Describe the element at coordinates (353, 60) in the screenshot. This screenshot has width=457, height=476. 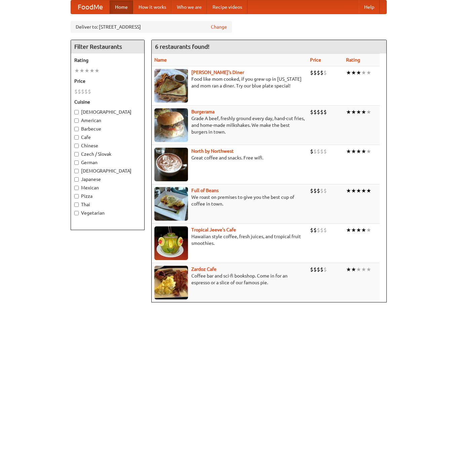
I see `a: Rating` at that location.